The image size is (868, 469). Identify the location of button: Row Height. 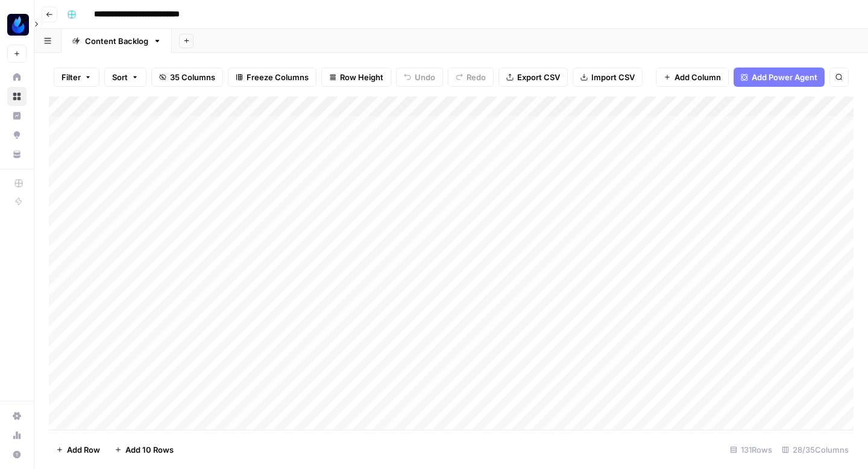
(357, 77).